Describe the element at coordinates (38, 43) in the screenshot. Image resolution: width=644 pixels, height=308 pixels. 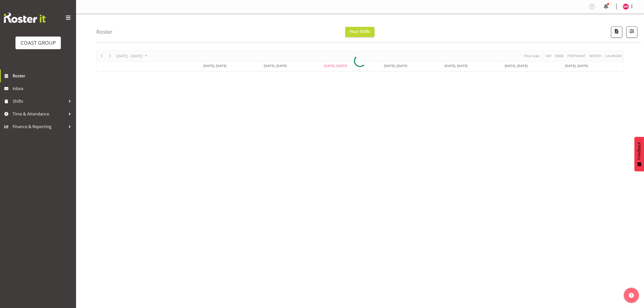
I see `div: COAST GROUP` at that location.